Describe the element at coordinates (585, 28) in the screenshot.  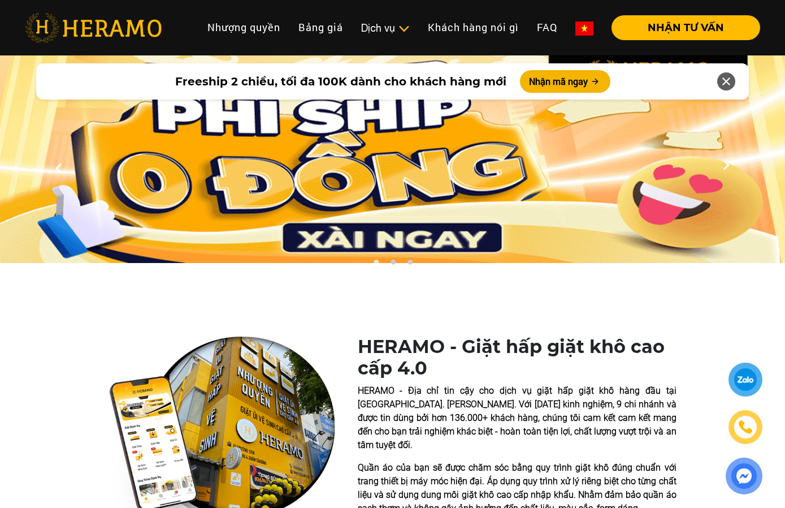
I see `img: vn-flag.png` at that location.